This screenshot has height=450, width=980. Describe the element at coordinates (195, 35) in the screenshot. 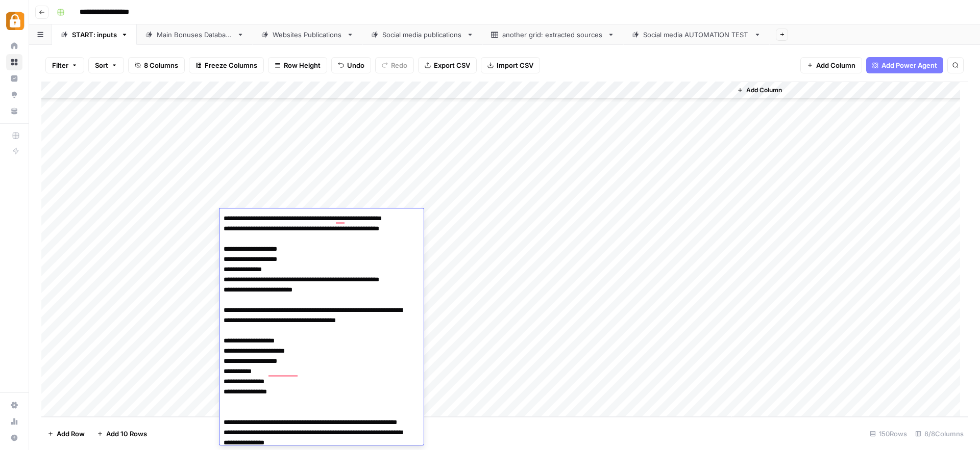

I see `div: Main Bonuses Database` at that location.